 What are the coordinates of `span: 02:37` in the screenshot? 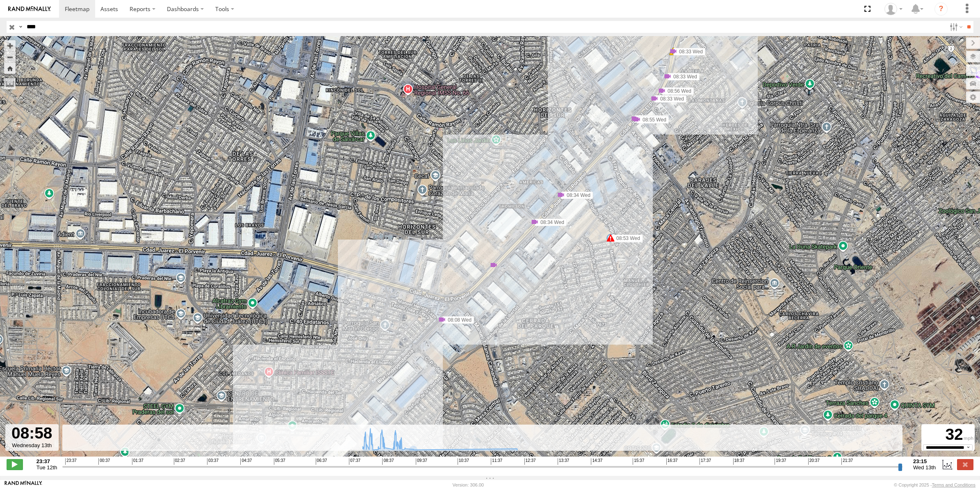 It's located at (179, 461).